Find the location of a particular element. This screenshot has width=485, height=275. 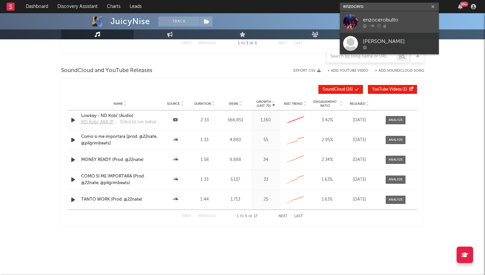

div: enzocerobulto is located at coordinates (400, 20).